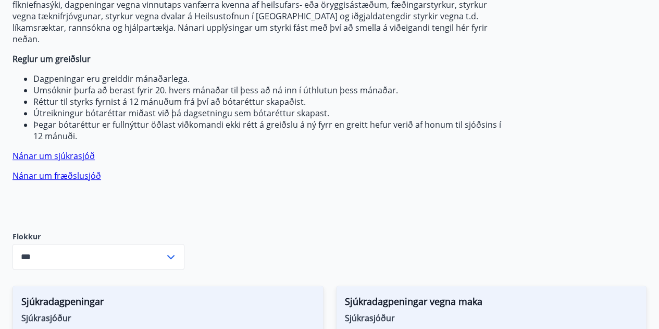 This screenshot has height=329, width=659. Describe the element at coordinates (269, 90) in the screenshot. I see `li: Umsóknir þurfa að berast fyrir 20. hvers mánaðar til þess að ná inn í úthlutun þess mánaðar.` at that location.